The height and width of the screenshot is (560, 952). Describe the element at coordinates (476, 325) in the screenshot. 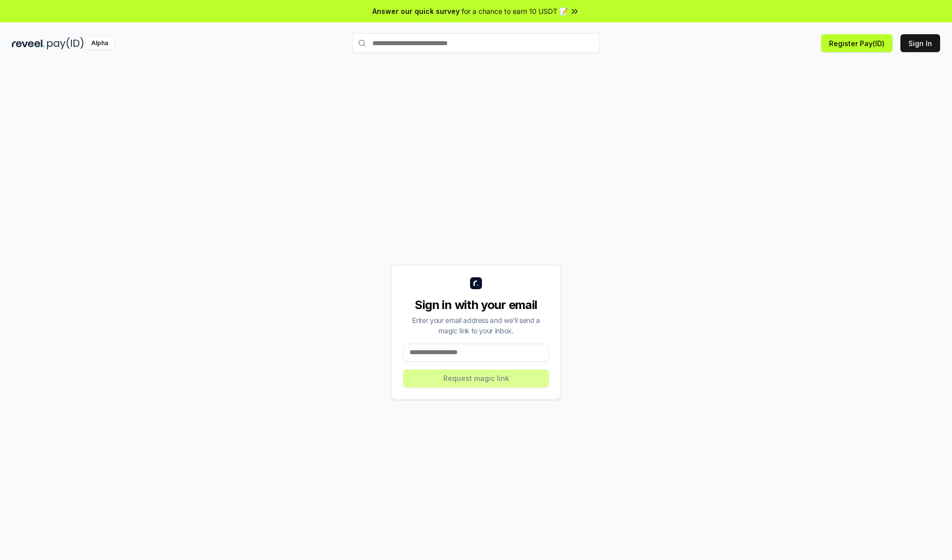

I see `div: Enter your email address and we’ll send a magic link to your inbox.` at that location.